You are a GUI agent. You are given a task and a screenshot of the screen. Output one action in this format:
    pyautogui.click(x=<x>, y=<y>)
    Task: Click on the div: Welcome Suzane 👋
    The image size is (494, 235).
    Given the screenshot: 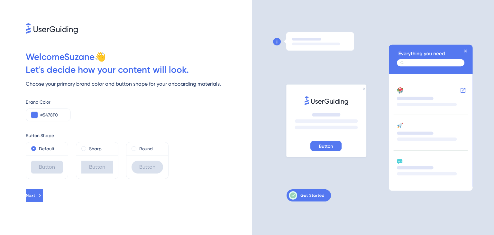 What is the action you would take?
    pyautogui.click(x=139, y=57)
    